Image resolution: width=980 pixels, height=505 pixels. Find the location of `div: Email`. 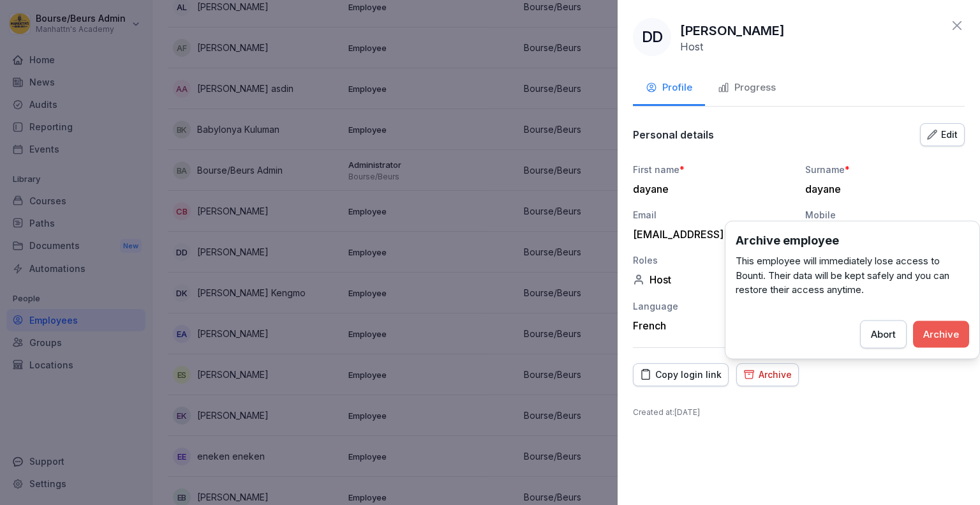

div: Email is located at coordinates (713, 215).